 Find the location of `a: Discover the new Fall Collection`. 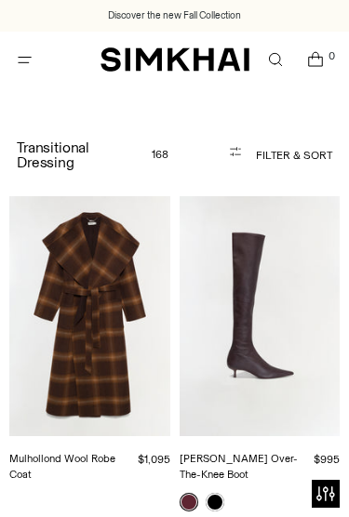

a: Discover the new Fall Collection is located at coordinates (174, 16).